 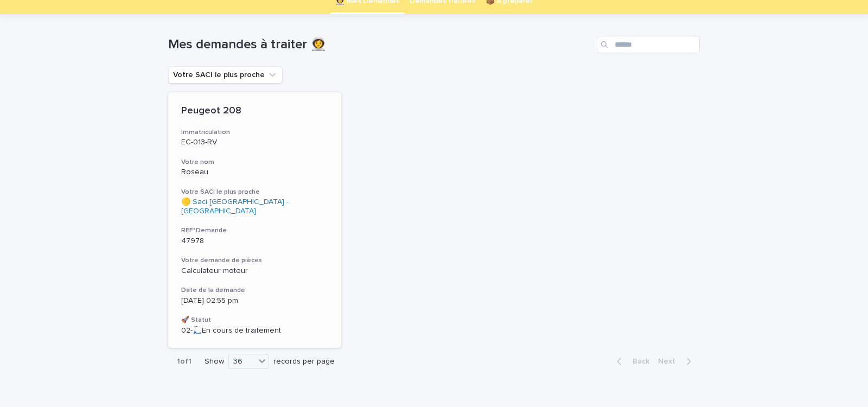 What do you see at coordinates (254, 291) in the screenshot?
I see `h3: Date de la demande` at bounding box center [254, 291].